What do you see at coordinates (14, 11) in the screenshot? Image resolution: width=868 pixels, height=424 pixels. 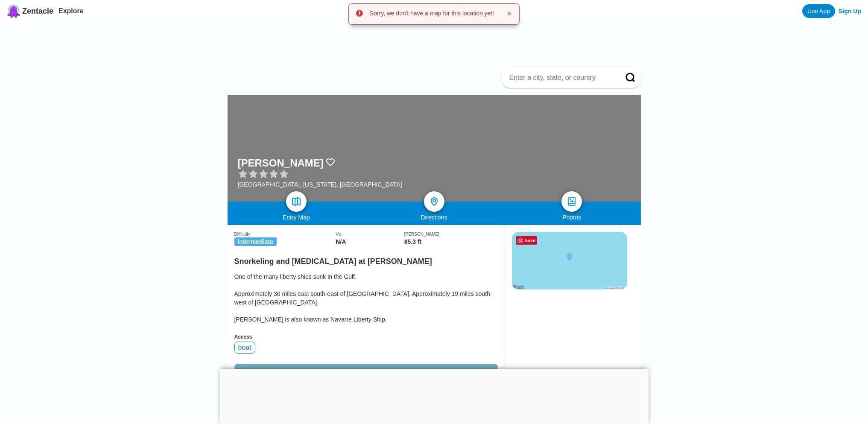 I see `img: Zentacle logo` at bounding box center [14, 11].